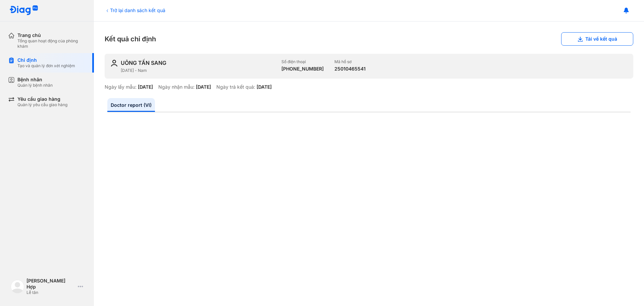 The width and height of the screenshot is (644, 306). I want to click on div: 25010465541, so click(350, 69).